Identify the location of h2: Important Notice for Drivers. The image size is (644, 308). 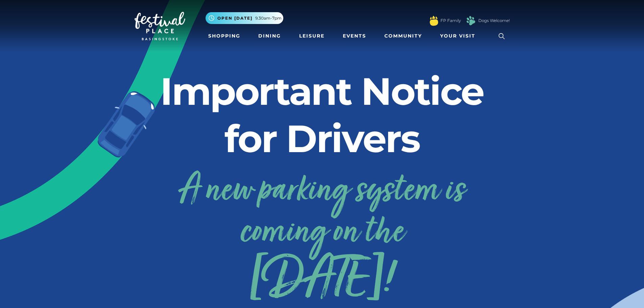
(322, 115).